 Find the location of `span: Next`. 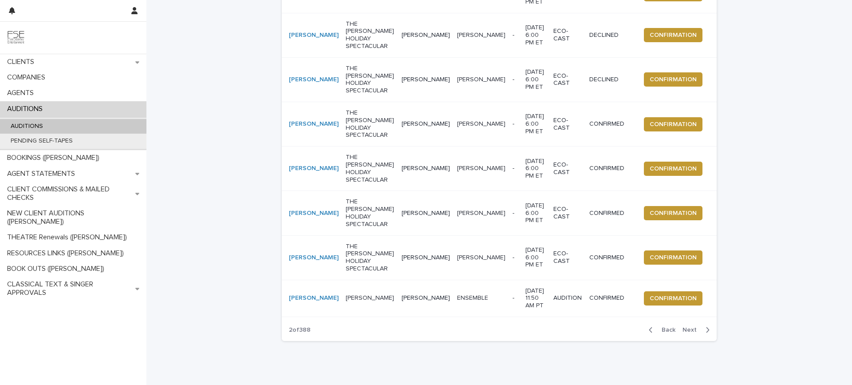

span: Next is located at coordinates (693, 330).